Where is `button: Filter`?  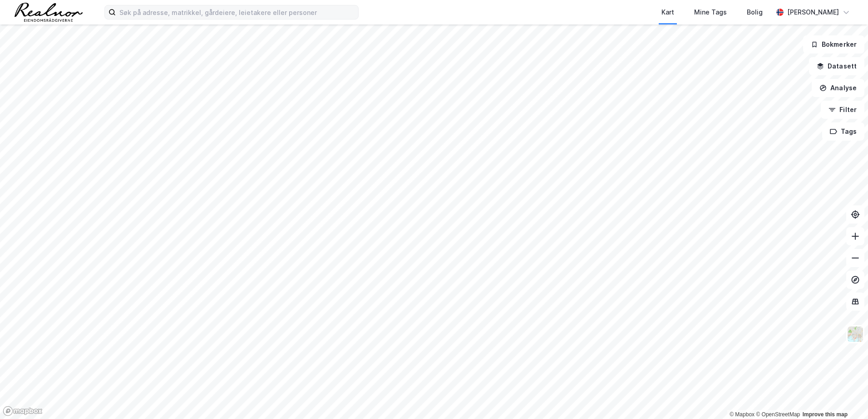 button: Filter is located at coordinates (843, 110).